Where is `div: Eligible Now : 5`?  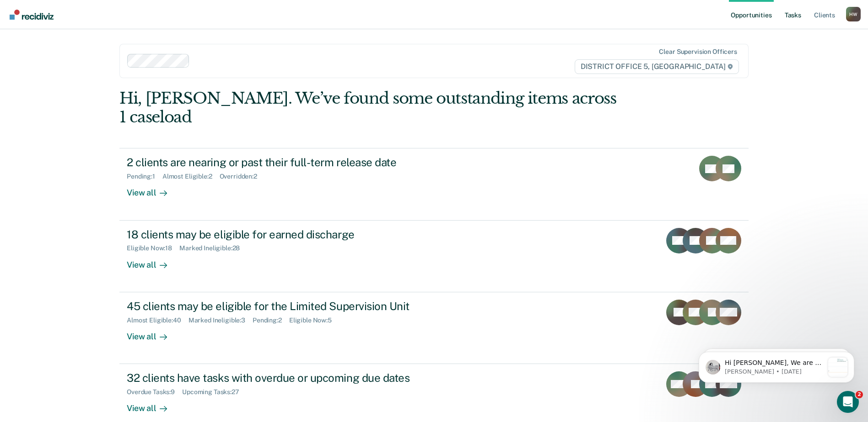 div: Eligible Now : 5 is located at coordinates (314, 320).